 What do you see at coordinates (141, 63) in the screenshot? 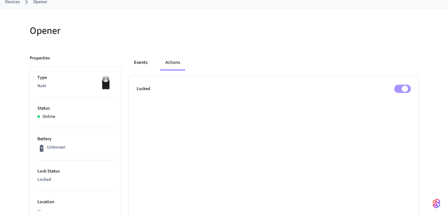
I see `button: Events` at bounding box center [141, 63].